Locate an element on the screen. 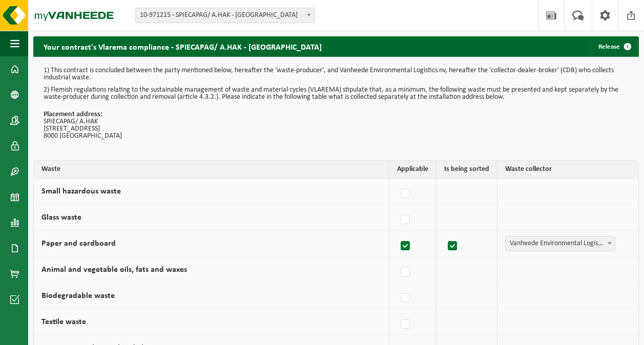 The image size is (644, 345). p: 2) Flemish regulations relating to the sustainable management of waste and material cycles (VLARE... is located at coordinates (336, 94).